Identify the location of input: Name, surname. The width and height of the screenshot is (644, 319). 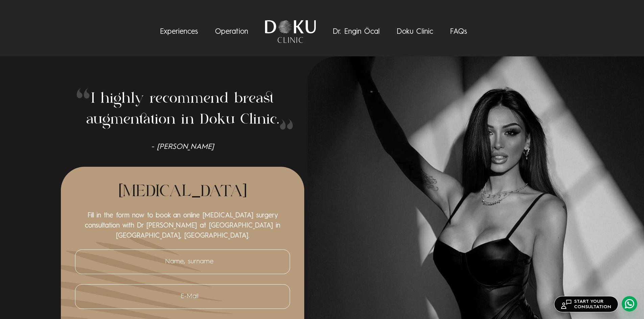
(183, 262).